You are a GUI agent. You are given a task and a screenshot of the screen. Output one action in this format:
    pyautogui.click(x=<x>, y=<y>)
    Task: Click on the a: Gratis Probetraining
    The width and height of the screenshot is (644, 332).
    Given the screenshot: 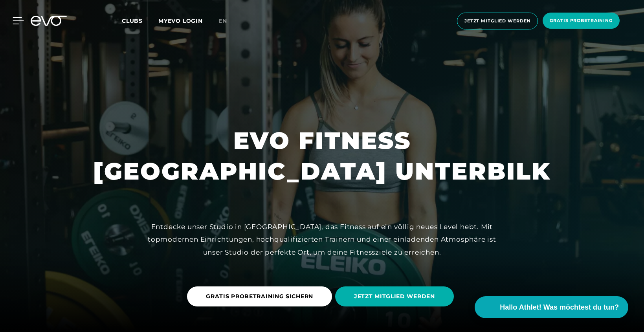 What is the action you would take?
    pyautogui.click(x=581, y=21)
    